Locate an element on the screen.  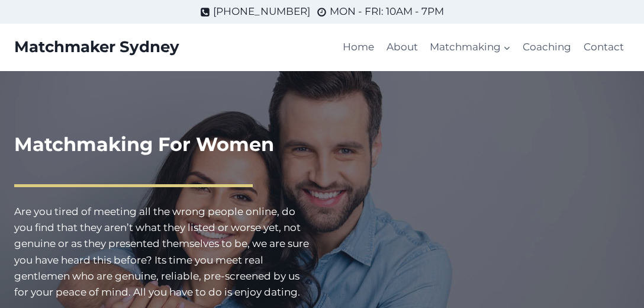
span: MON - FRI: 10AM - 7PM is located at coordinates (387, 11).